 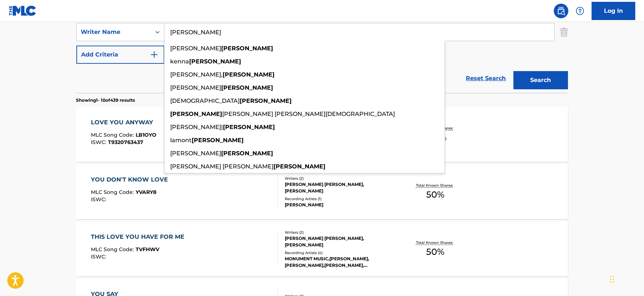 What do you see at coordinates (147, 249) in the screenshot?
I see `span: TVFHWV` at bounding box center [147, 249].